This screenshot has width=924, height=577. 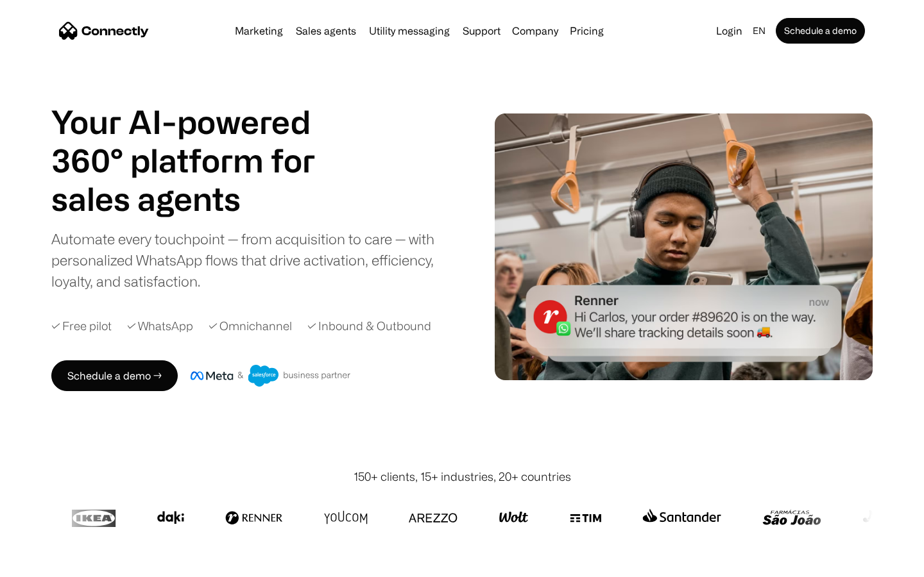 I want to click on div: 150+ clients, 15+ industries, 20+ countries, so click(x=462, y=477).